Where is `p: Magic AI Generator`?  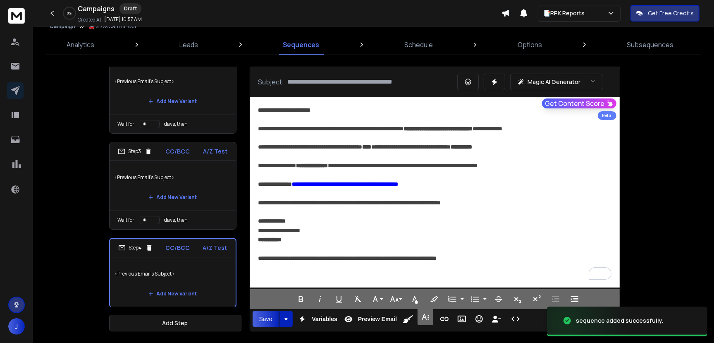
p: Magic AI Generator is located at coordinates (555, 82).